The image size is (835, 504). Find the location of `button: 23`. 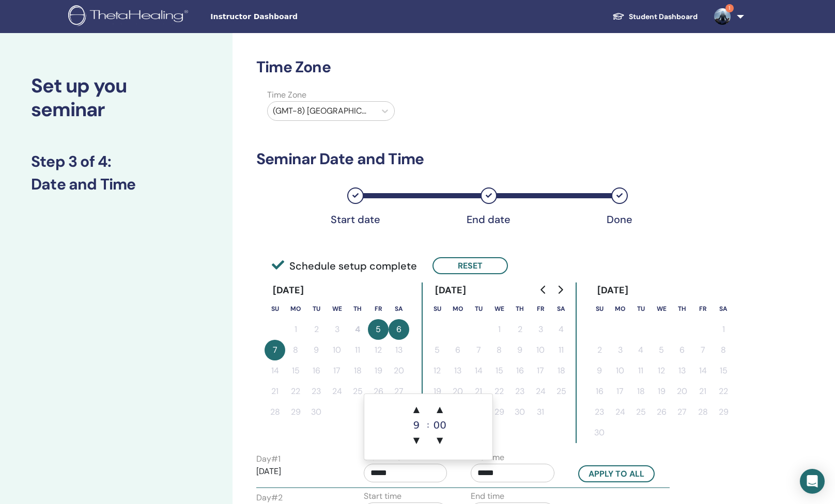

button: 23 is located at coordinates (316, 391).